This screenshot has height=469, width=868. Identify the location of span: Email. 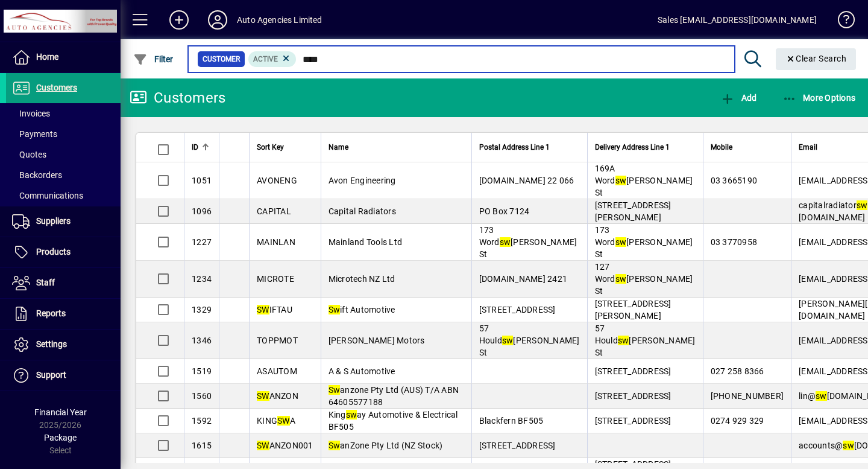
(808, 147).